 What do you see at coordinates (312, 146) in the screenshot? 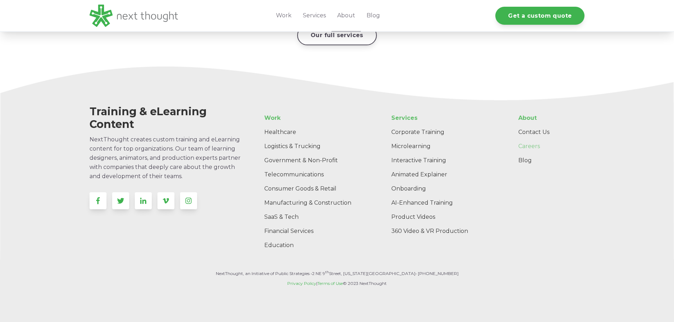
I see `a: Logistics & Trucking` at bounding box center [312, 146].